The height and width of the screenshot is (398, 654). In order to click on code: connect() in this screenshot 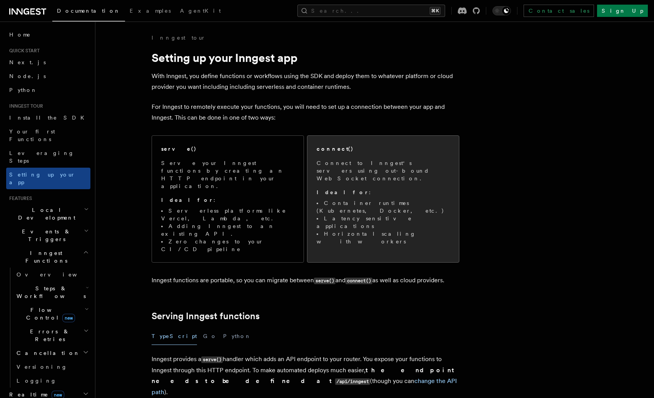, I will do `click(359, 281)`.